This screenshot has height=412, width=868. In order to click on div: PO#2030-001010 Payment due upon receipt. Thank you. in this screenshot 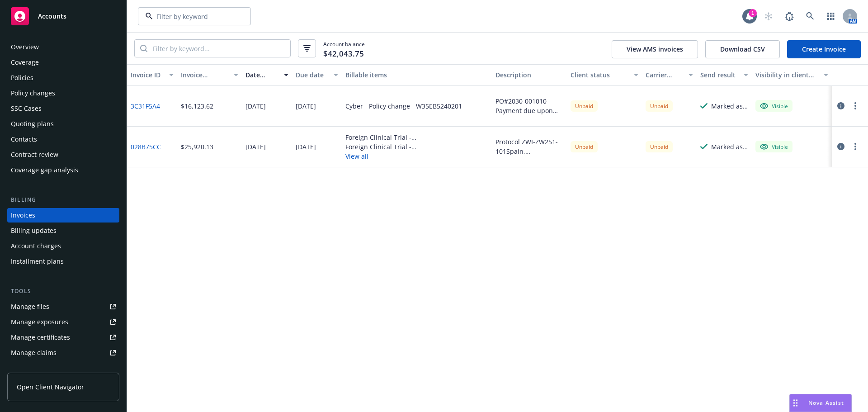, I will do `click(529, 106)`.